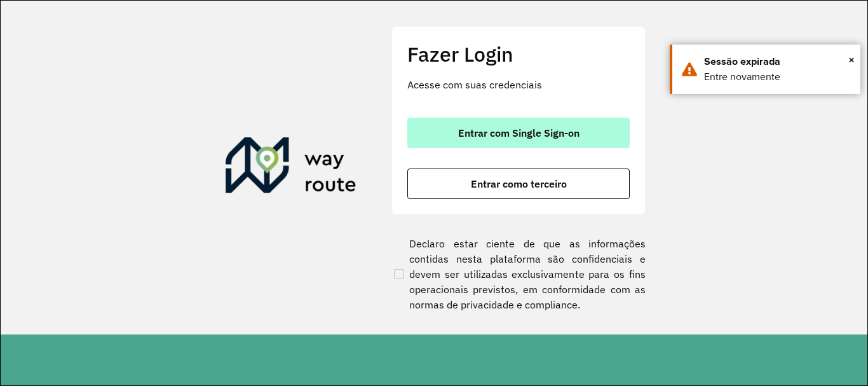  Describe the element at coordinates (518, 54) in the screenshot. I see `h2: Fazer Login` at that location.